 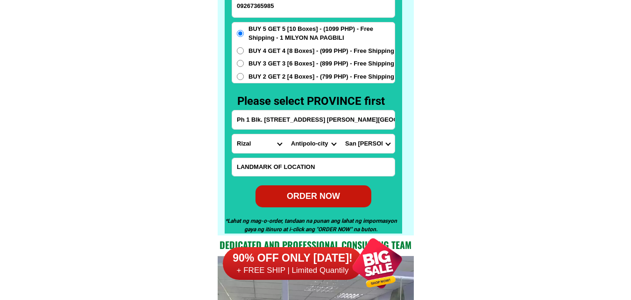 I want to click on select: Select province, so click(x=259, y=143).